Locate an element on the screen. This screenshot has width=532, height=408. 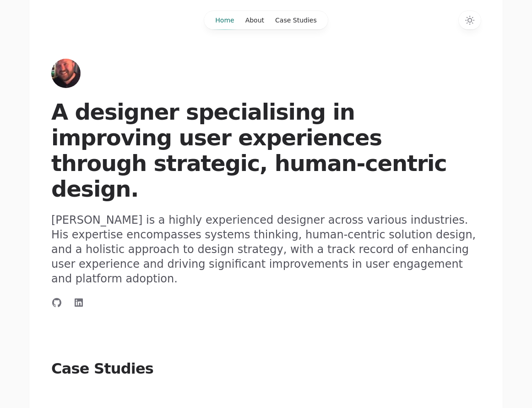
button: Switch to dark theme is located at coordinates (470, 20).